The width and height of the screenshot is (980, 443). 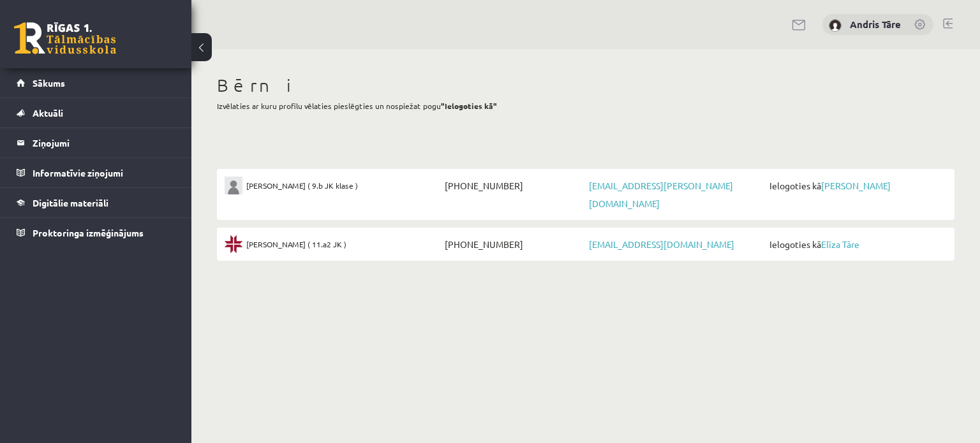 What do you see at coordinates (48, 113) in the screenshot?
I see `span: Aktuāli` at bounding box center [48, 113].